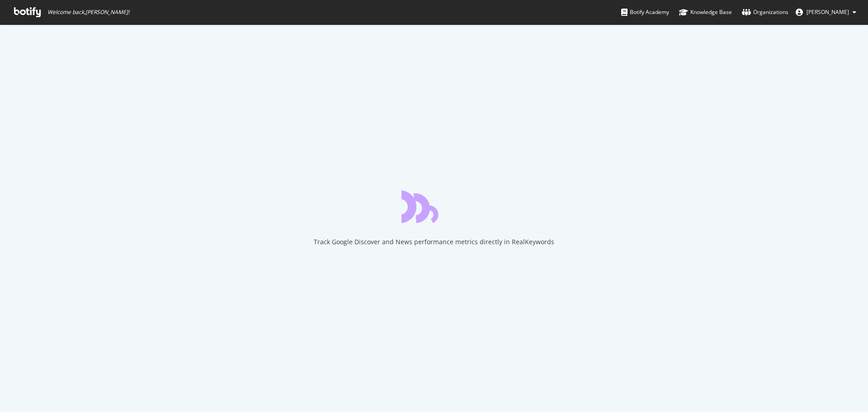 Image resolution: width=868 pixels, height=412 pixels. I want to click on div: animation, so click(434, 207).